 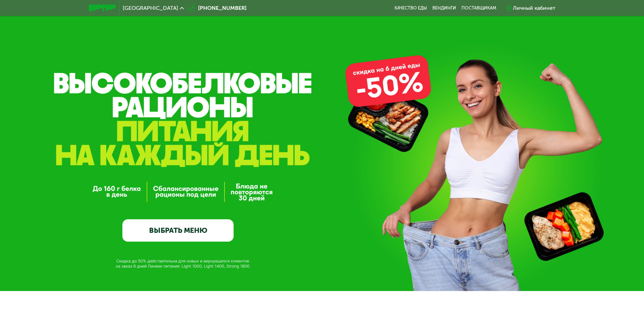 I want to click on a: Вендинги, so click(x=444, y=8).